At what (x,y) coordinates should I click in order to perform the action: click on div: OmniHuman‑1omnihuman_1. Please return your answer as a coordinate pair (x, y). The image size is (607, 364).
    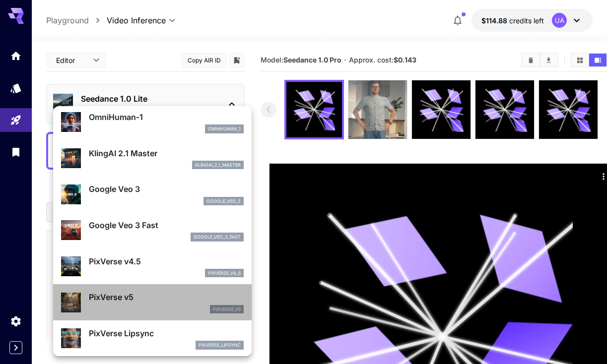
    Looking at the image, I should click on (153, 122).